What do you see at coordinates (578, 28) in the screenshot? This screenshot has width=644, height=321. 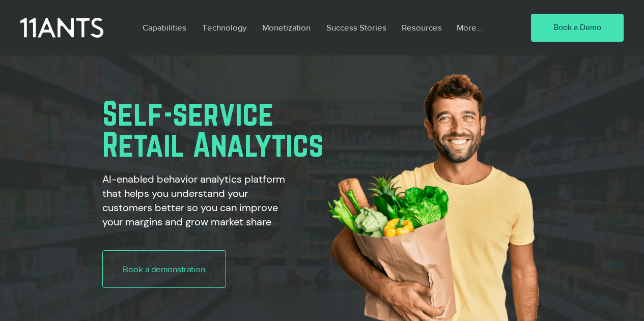 I see `a: Book a Demo` at bounding box center [578, 28].